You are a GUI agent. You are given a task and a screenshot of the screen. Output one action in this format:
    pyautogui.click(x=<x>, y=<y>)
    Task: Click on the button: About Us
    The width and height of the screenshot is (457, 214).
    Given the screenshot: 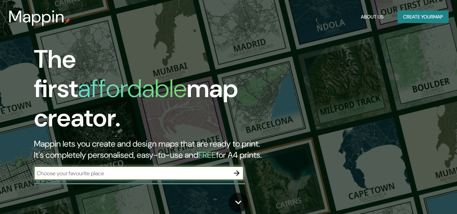 What is the action you would take?
    pyautogui.click(x=372, y=17)
    